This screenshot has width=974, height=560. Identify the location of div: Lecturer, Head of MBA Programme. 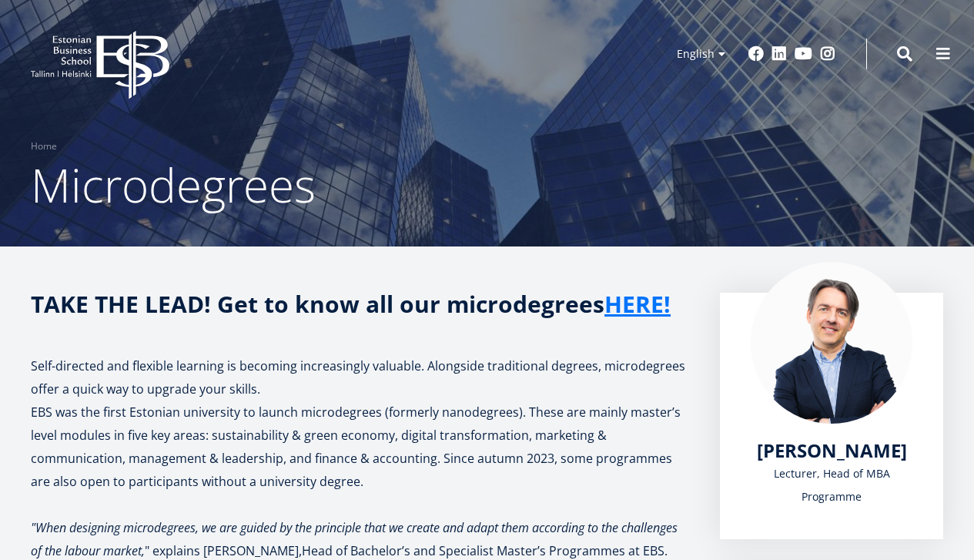
(831, 485).